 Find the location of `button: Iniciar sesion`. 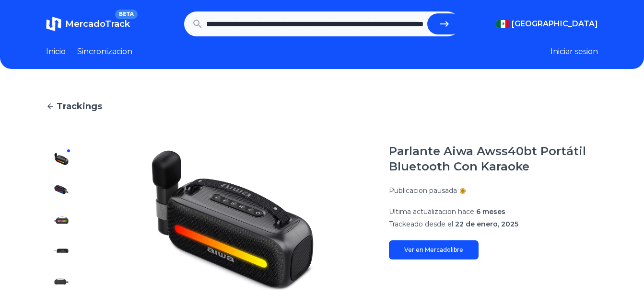

button: Iniciar sesion is located at coordinates (574, 52).